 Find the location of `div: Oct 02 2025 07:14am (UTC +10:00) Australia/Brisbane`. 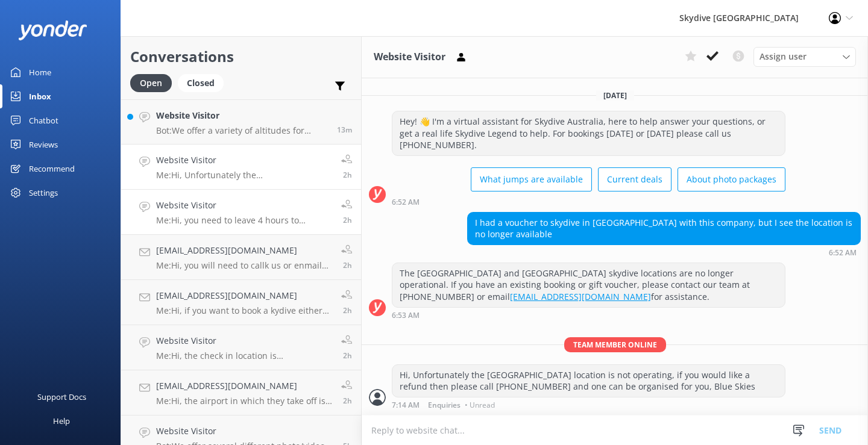

div: Oct 02 2025 07:14am (UTC +10:00) Australia/Brisbane is located at coordinates (588, 405).